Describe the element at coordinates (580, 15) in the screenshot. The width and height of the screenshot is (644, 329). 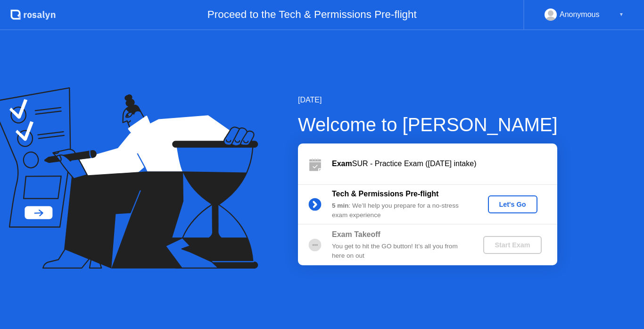
I see `div: Anonymous` at that location.